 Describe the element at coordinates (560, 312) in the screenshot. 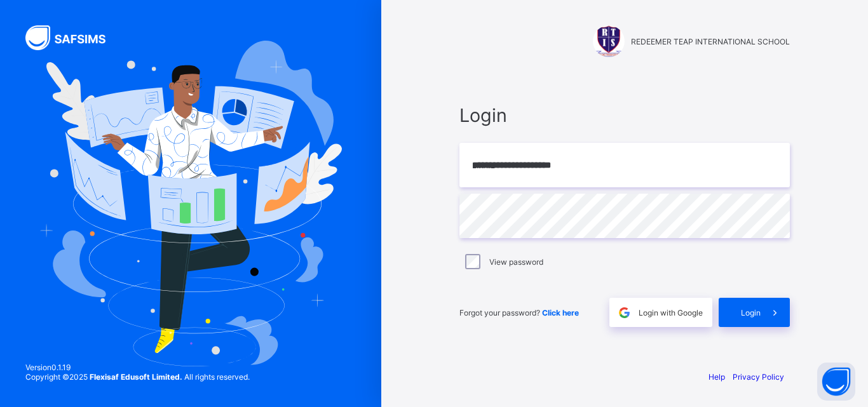

I see `a: Click here` at that location.